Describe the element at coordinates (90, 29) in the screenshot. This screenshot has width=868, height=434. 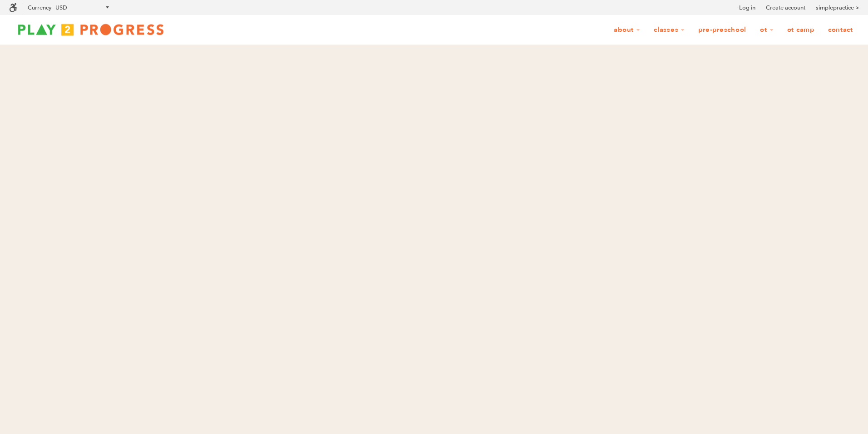
I see `img: Play2Progress logo` at that location.